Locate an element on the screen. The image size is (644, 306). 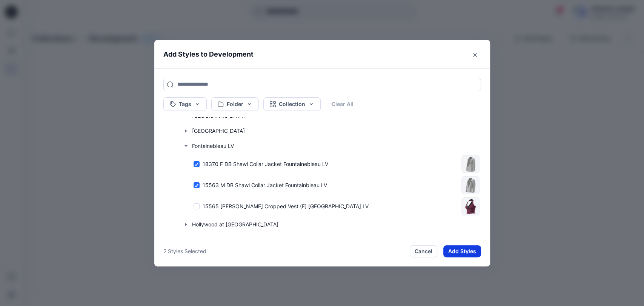
button: Folder is located at coordinates (235, 104).